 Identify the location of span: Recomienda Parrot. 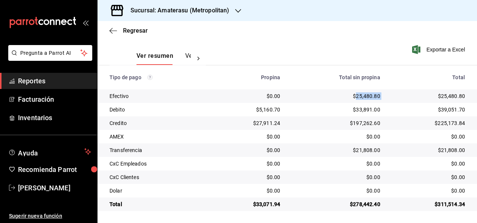
(54, 169).